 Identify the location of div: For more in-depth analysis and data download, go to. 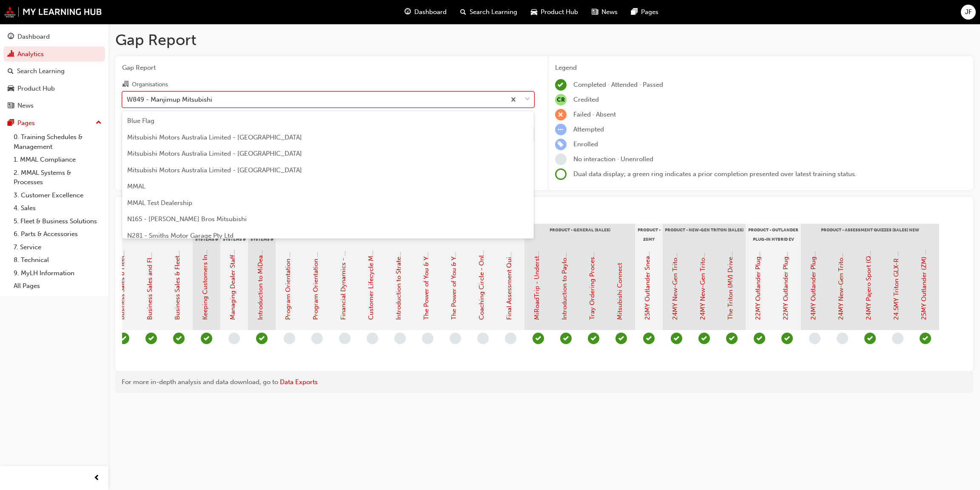
(544, 382).